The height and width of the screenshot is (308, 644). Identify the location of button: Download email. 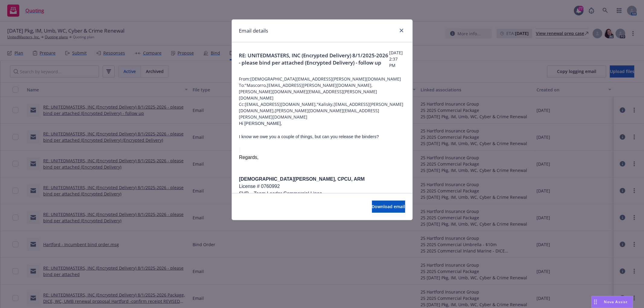
(388, 206).